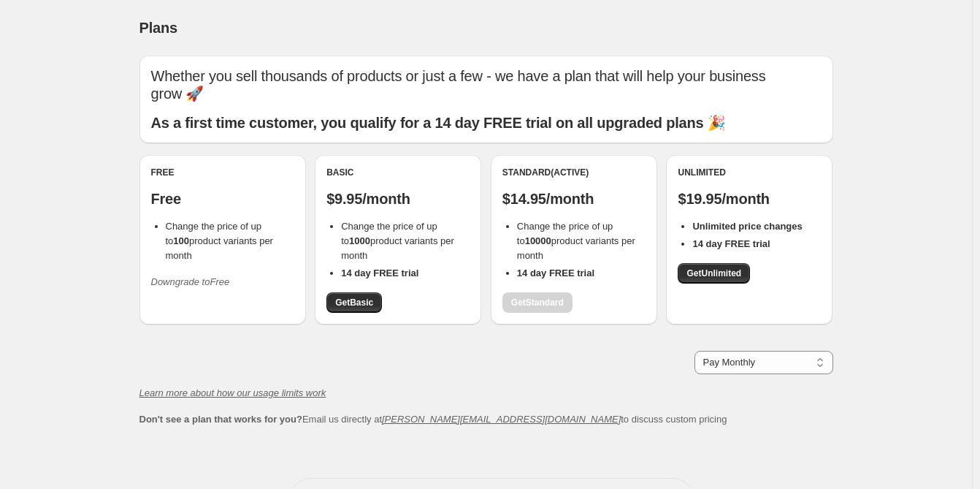 This screenshot has width=980, height=489. Describe the element at coordinates (233, 393) in the screenshot. I see `a: Learn more about how our usage limits work` at that location.